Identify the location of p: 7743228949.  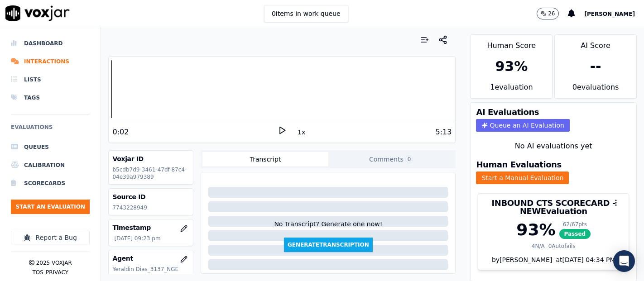
(151, 208).